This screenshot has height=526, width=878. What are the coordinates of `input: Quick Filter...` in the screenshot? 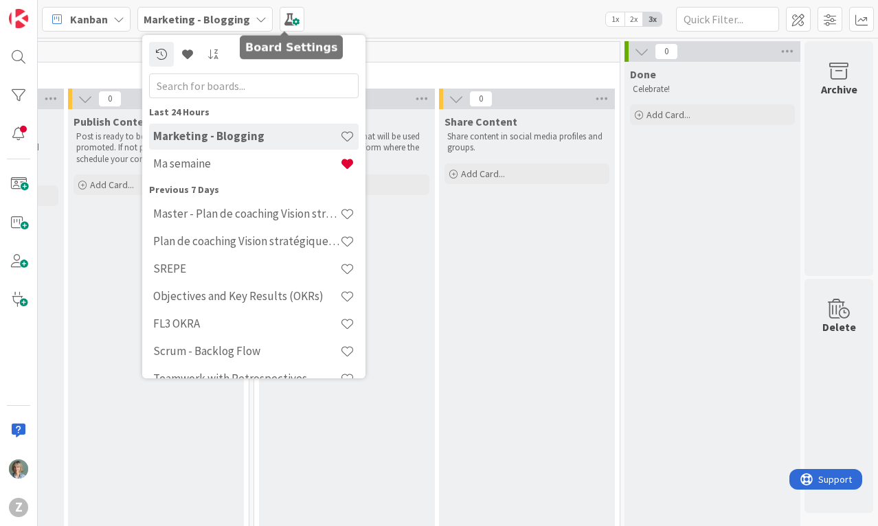 It's located at (728, 19).